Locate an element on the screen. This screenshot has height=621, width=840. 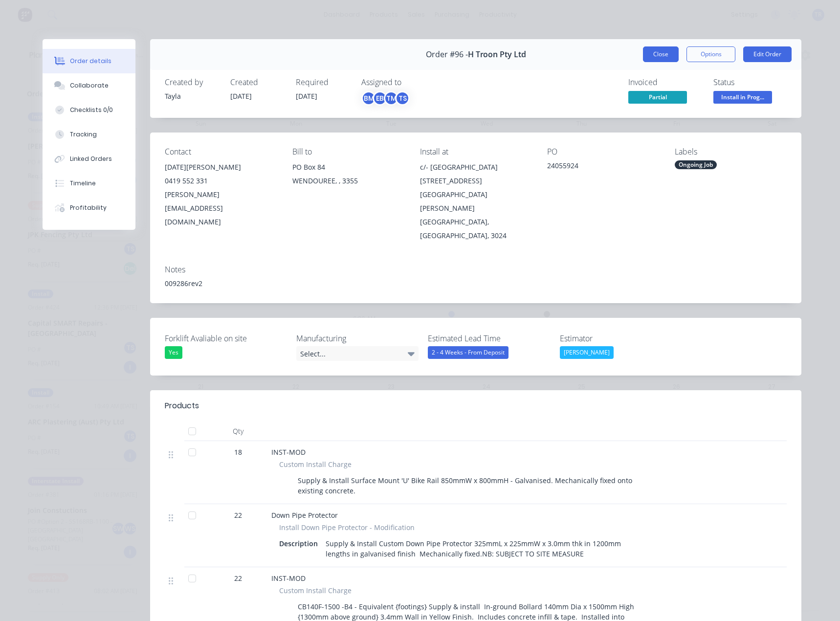
button: Install in Prog... is located at coordinates (743, 98).